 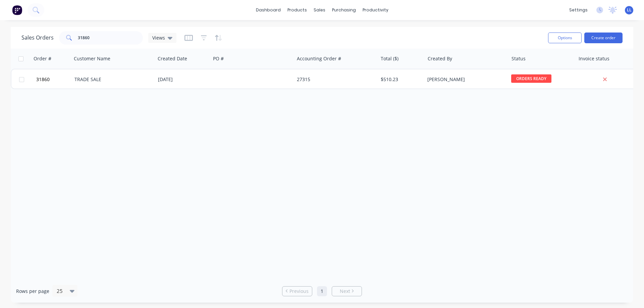 I want to click on div: PO #, so click(x=218, y=58).